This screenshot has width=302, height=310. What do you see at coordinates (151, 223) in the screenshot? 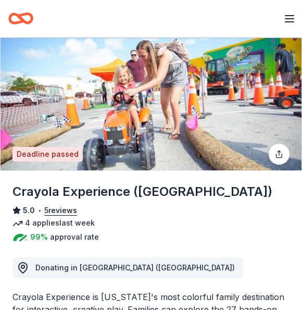
I see `div: 4 applies last week` at bounding box center [151, 223].